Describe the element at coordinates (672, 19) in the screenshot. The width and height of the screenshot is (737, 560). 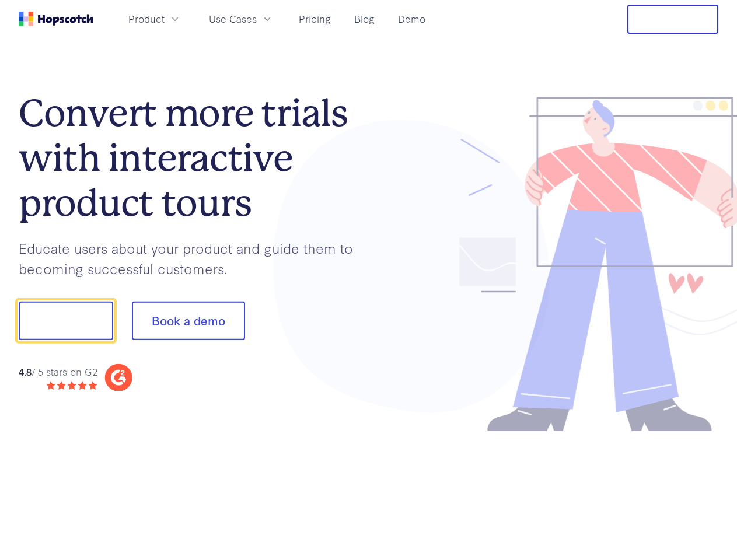
I see `a: Free Trial` at that location.